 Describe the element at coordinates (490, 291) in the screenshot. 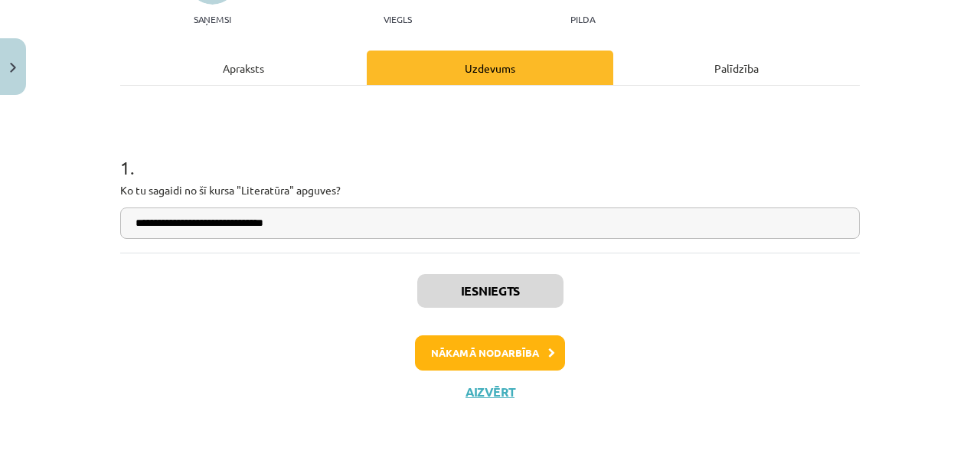

I see `button: Iesniegts` at that location.